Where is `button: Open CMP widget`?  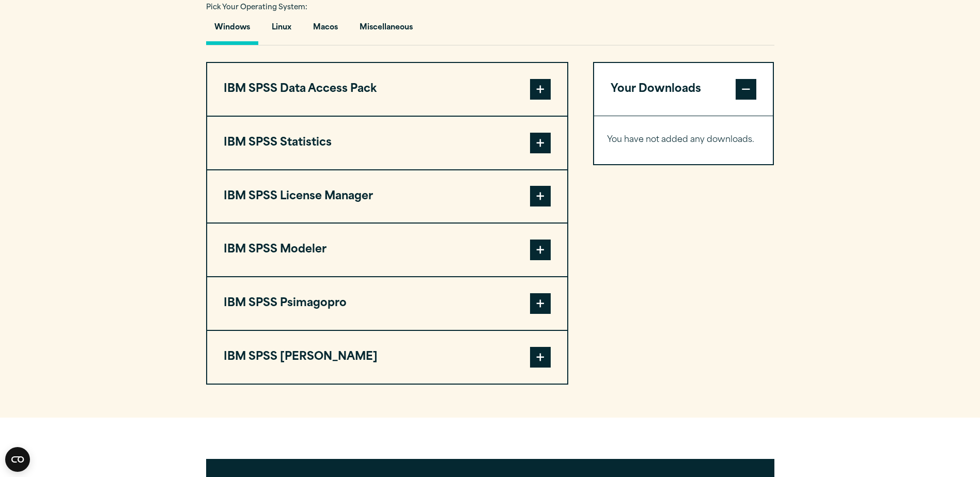
button: Open CMP widget is located at coordinates (18, 459).